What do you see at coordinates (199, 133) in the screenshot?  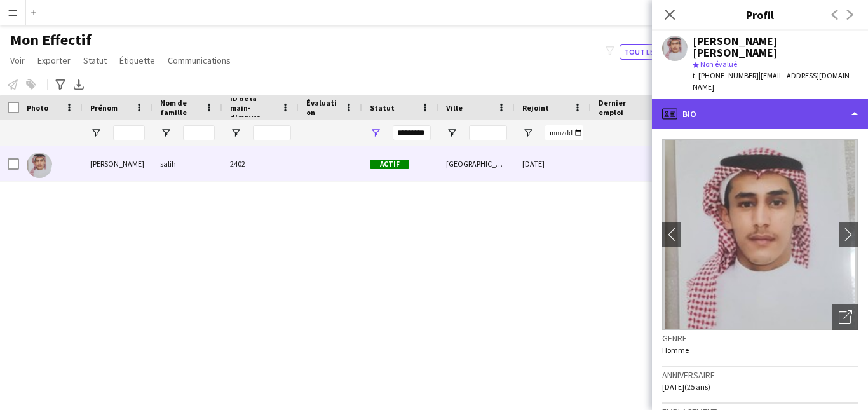 I see `input: Nom de famille Entrée de filtre` at bounding box center [199, 133].